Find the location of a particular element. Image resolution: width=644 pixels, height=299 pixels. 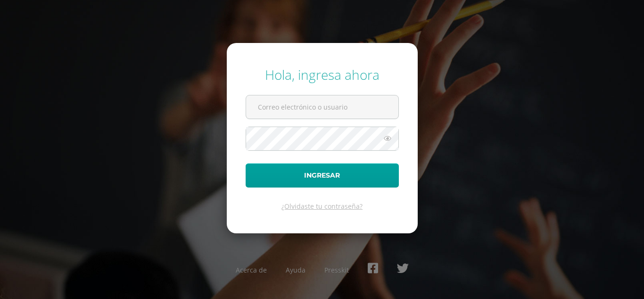

button: Ingresar is located at coordinates (322, 175).